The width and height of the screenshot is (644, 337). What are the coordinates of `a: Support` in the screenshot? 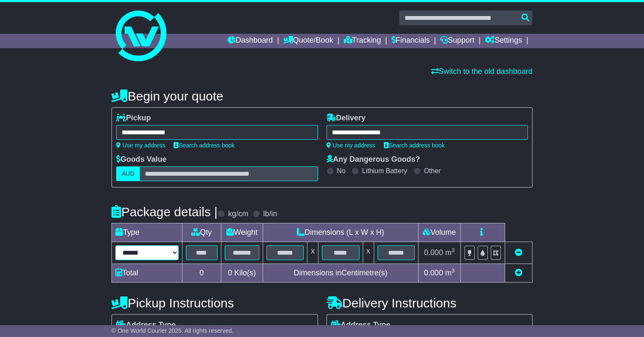 It's located at (457, 41).